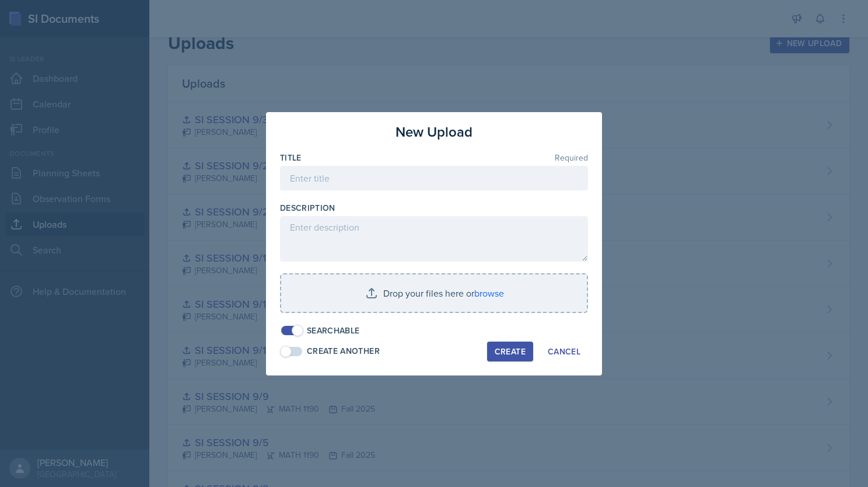 This screenshot has height=487, width=868. What do you see at coordinates (307, 208) in the screenshot?
I see `label: Description` at bounding box center [307, 208].